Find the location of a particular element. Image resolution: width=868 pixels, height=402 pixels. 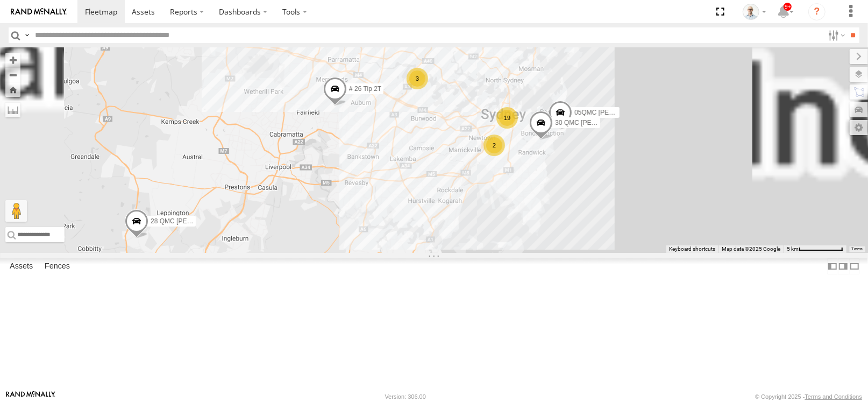

button: Zoom out is located at coordinates (13, 75).